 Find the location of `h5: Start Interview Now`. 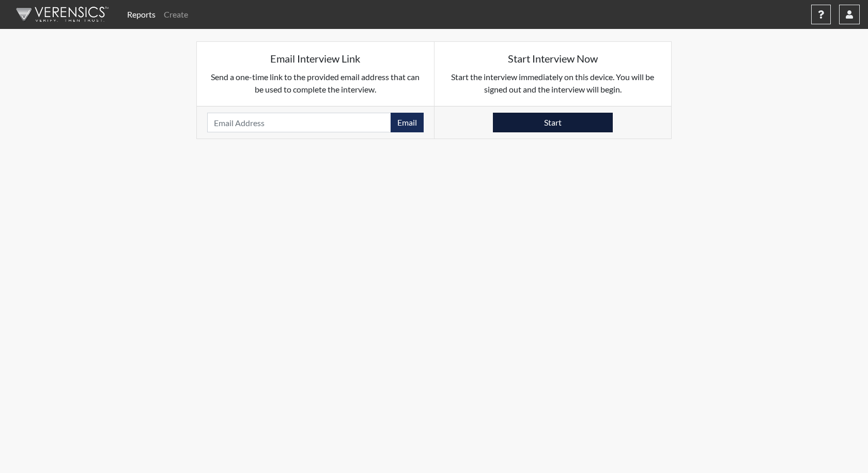

h5: Start Interview Now is located at coordinates (552, 59).